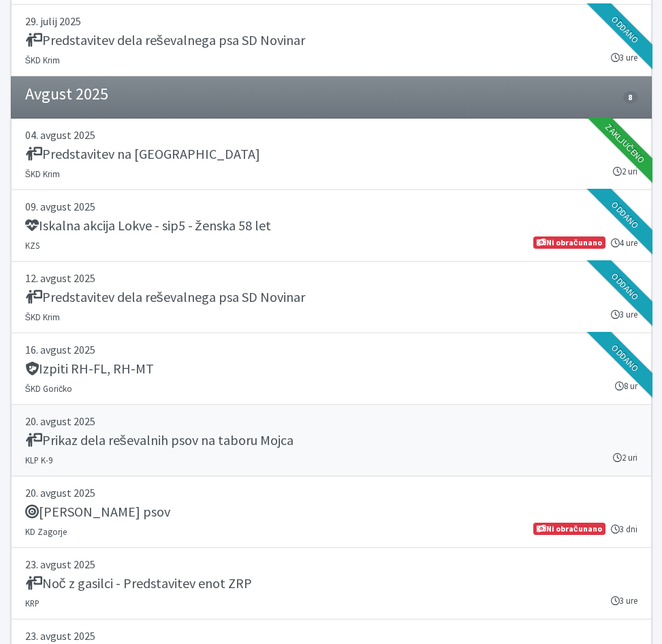 The height and width of the screenshot is (644, 662). What do you see at coordinates (331, 440) in the screenshot?
I see `a: 20. avgust 2025 Prikaz dela reševalnih psov na taboru Mojca KLP K-9 2 uri` at bounding box center [331, 440].